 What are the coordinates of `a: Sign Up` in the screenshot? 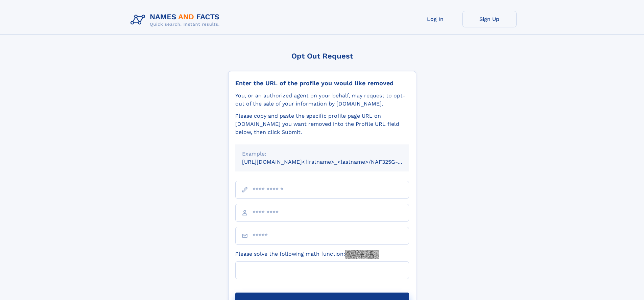 It's located at (489, 19).